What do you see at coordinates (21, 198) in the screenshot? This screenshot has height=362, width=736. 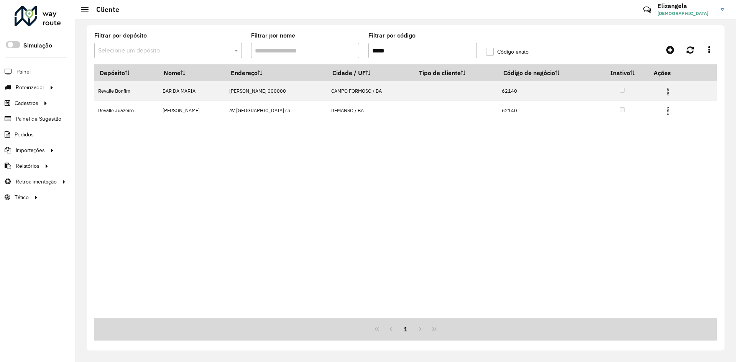 I see `span: Tático` at bounding box center [21, 198].